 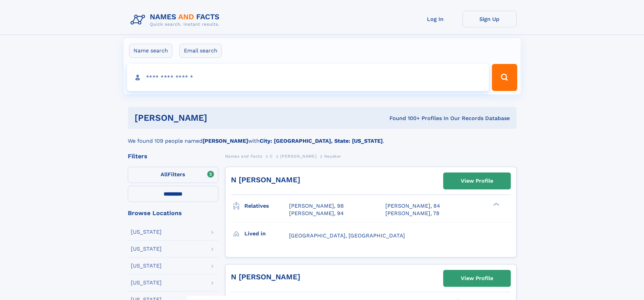 What do you see at coordinates (267, 206) in the screenshot?
I see `h3: Relatives` at bounding box center [267, 206].